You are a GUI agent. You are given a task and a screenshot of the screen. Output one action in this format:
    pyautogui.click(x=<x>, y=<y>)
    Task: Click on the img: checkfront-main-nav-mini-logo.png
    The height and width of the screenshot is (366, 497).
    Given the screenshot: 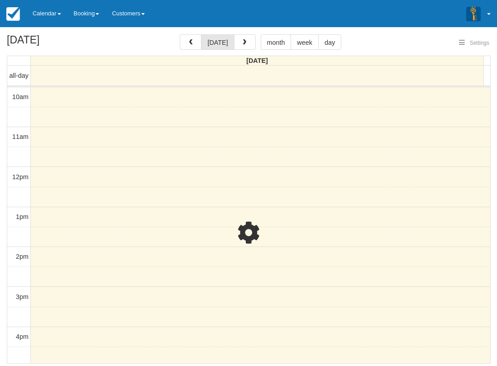 What is the action you would take?
    pyautogui.click(x=13, y=14)
    